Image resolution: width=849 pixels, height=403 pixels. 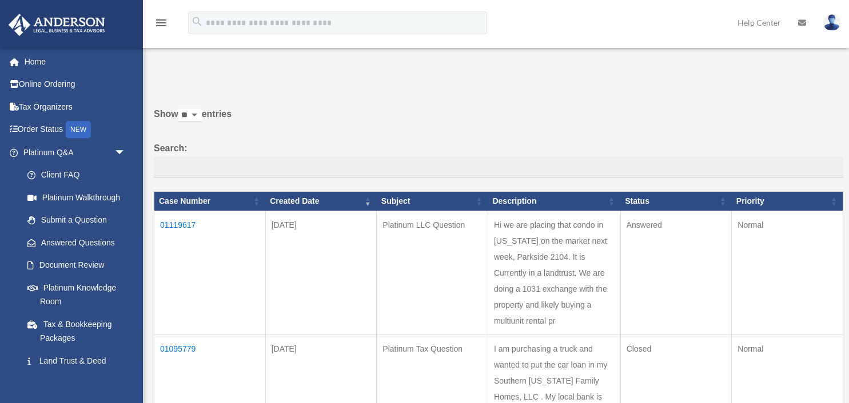 What do you see at coordinates (77, 331) in the screenshot?
I see `a: Tax & Bookkeeping Packages` at bounding box center [77, 331].